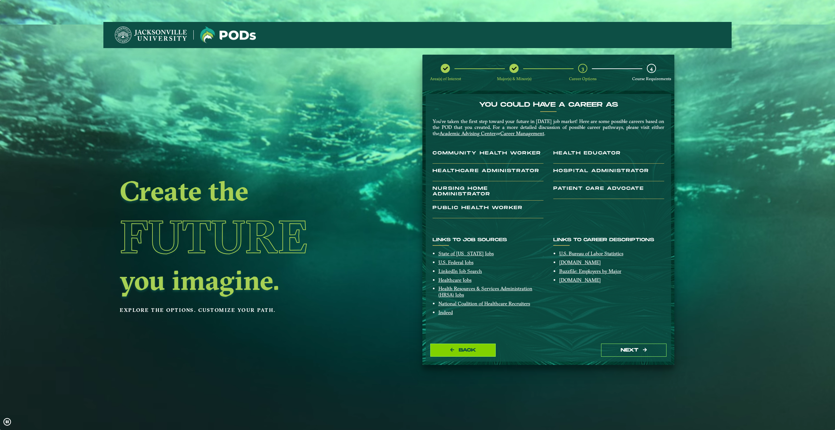 This screenshot has height=430, width=835. Describe the element at coordinates (583, 68) in the screenshot. I see `span: 3` at that location.